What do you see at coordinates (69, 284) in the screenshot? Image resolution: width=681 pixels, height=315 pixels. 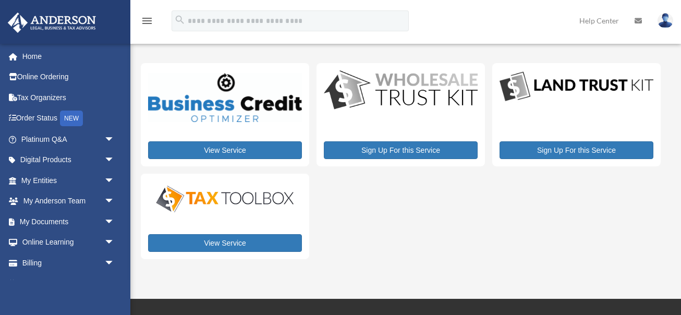 I see `a: Events Calendar` at bounding box center [69, 284].